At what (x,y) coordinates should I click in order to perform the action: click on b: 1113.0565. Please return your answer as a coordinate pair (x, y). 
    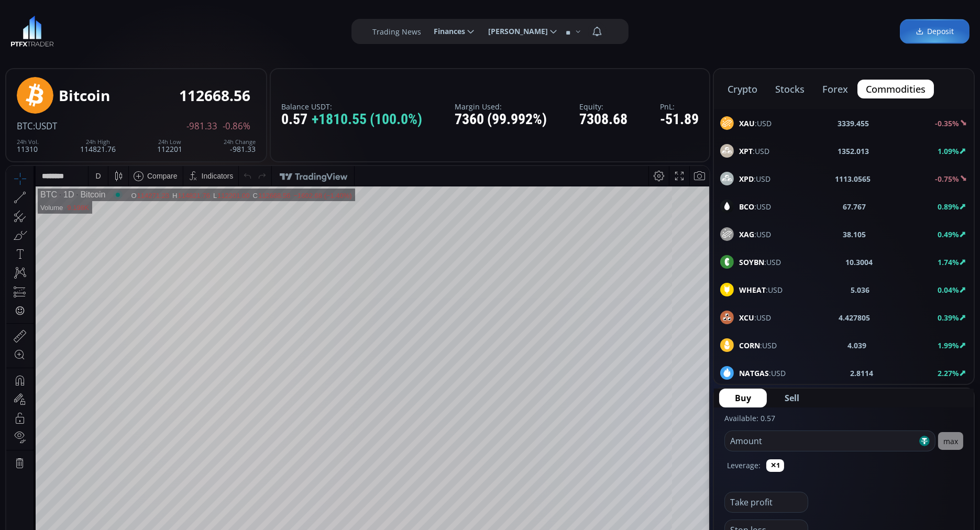
    Looking at the image, I should click on (853, 178).